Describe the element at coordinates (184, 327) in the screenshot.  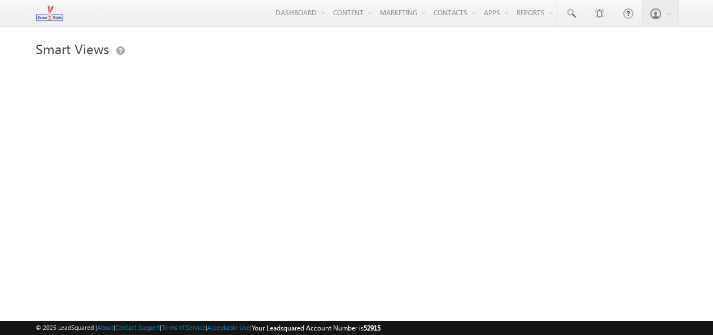
I see `a: Terms of Service` at that location.